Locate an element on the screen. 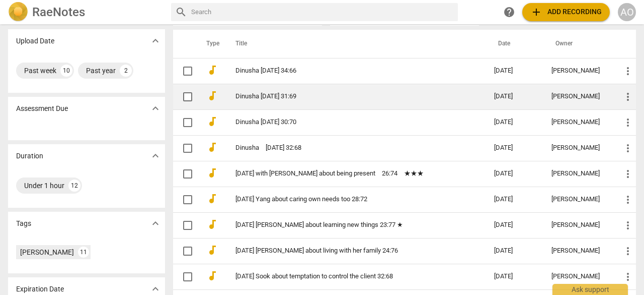 The height and width of the screenshot is (295, 644). h2: RaeNotes is located at coordinates (58, 12).